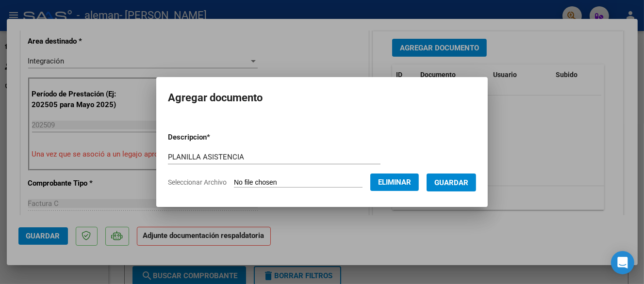 The width and height of the screenshot is (644, 284). I want to click on button: Guardar, so click(452, 182).